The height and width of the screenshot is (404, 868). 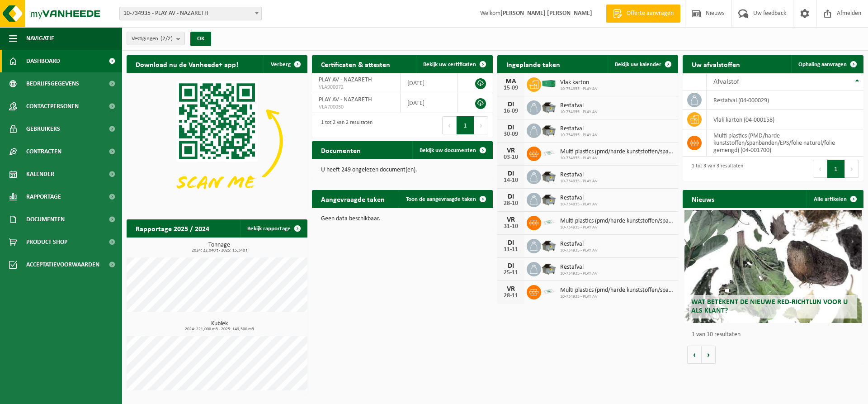 What do you see at coordinates (156, 38) in the screenshot?
I see `button: Vestigingen(2/2)` at bounding box center [156, 38].